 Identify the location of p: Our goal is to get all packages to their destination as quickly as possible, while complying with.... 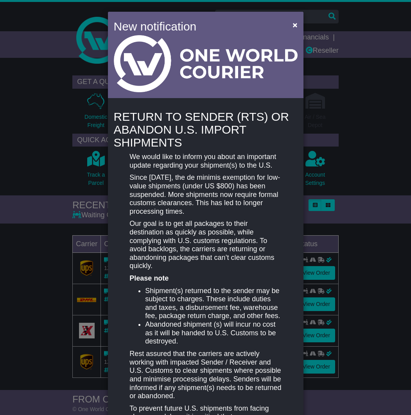
(205, 245).